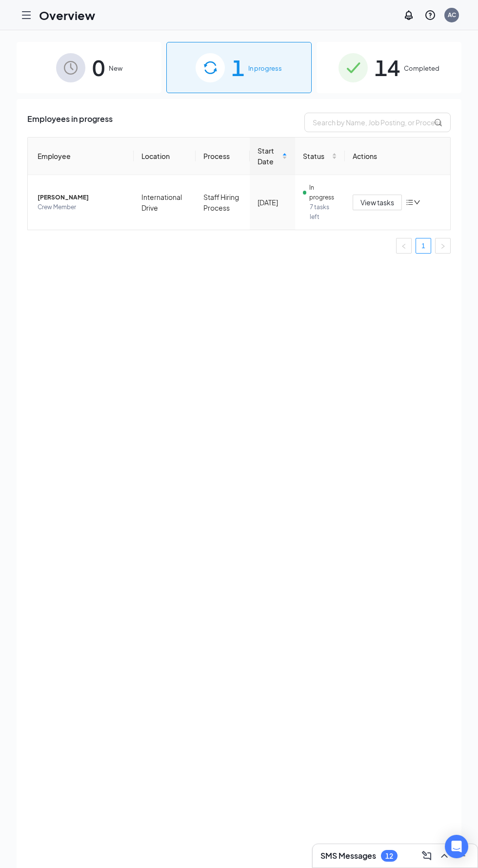 This screenshot has height=868, width=478. Describe the element at coordinates (443, 247) in the screenshot. I see `span: right` at that location.